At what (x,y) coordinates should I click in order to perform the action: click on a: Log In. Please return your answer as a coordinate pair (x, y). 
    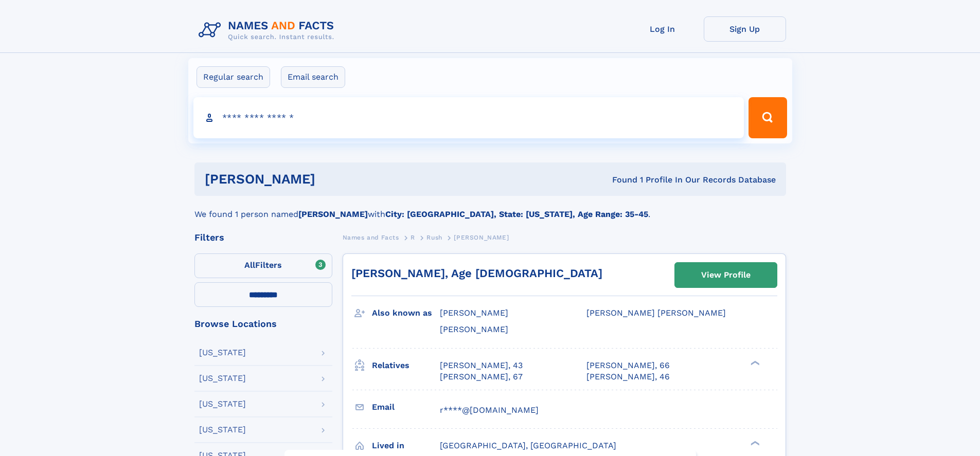
    Looking at the image, I should click on (663, 28).